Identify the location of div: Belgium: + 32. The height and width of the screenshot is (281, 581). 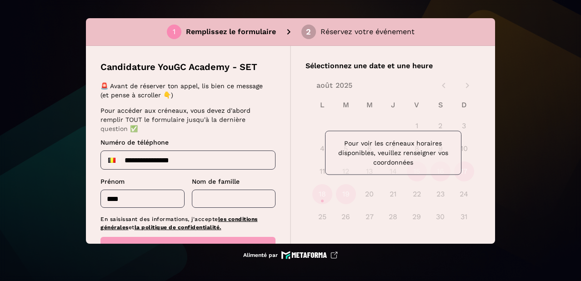
(112, 160).